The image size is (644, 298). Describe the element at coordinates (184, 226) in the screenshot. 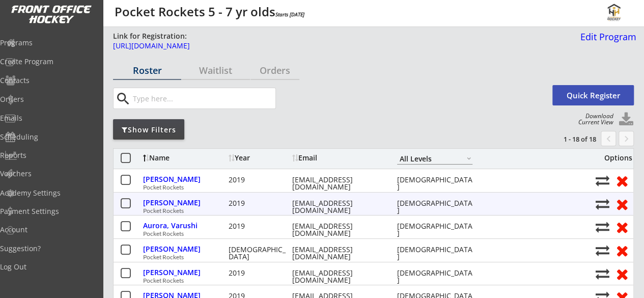

I see `div: Aurora, Varushi` at that location.